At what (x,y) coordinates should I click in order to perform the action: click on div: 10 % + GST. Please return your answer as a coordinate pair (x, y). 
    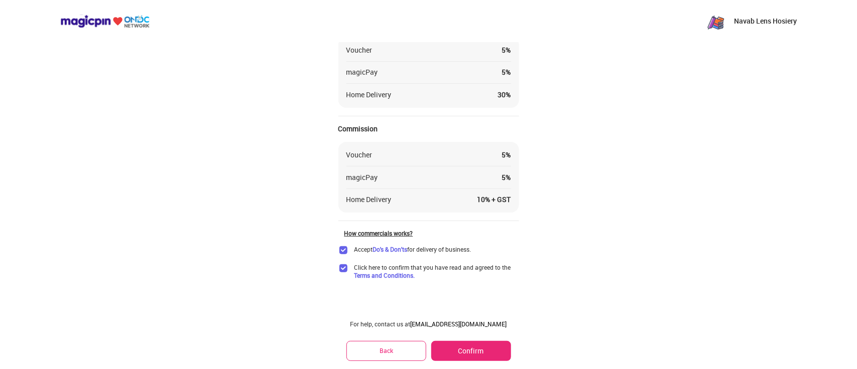
    Looking at the image, I should click on (494, 200).